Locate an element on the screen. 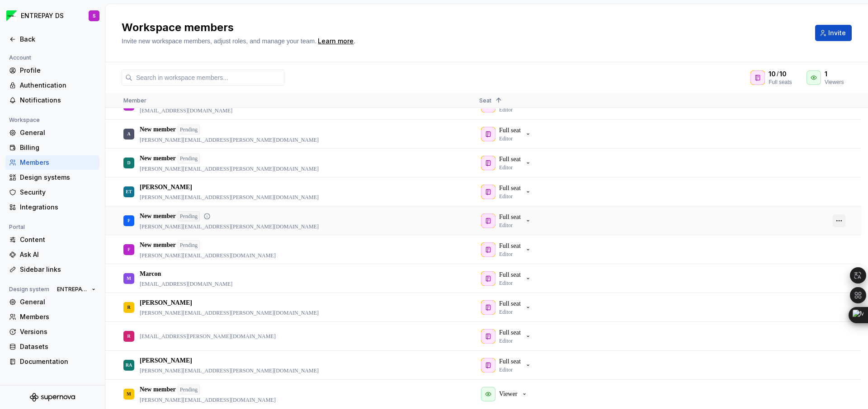 The image size is (868, 409). div: Profile is located at coordinates (58, 71).